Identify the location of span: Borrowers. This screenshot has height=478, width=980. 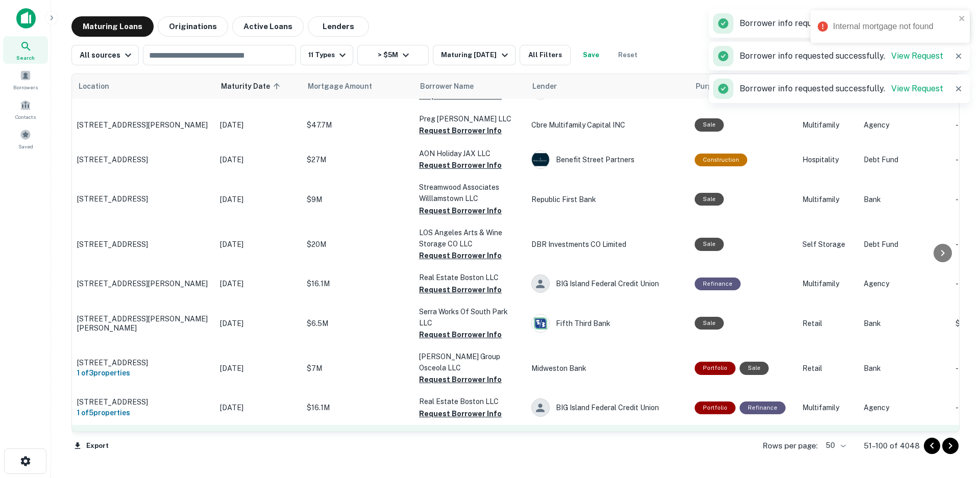
(26, 87).